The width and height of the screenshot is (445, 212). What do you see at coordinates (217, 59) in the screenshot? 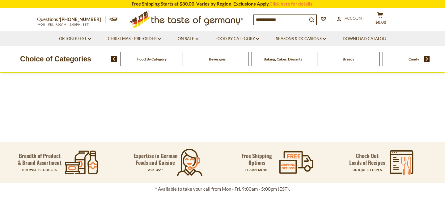
I see `a: Beverages` at bounding box center [217, 59].